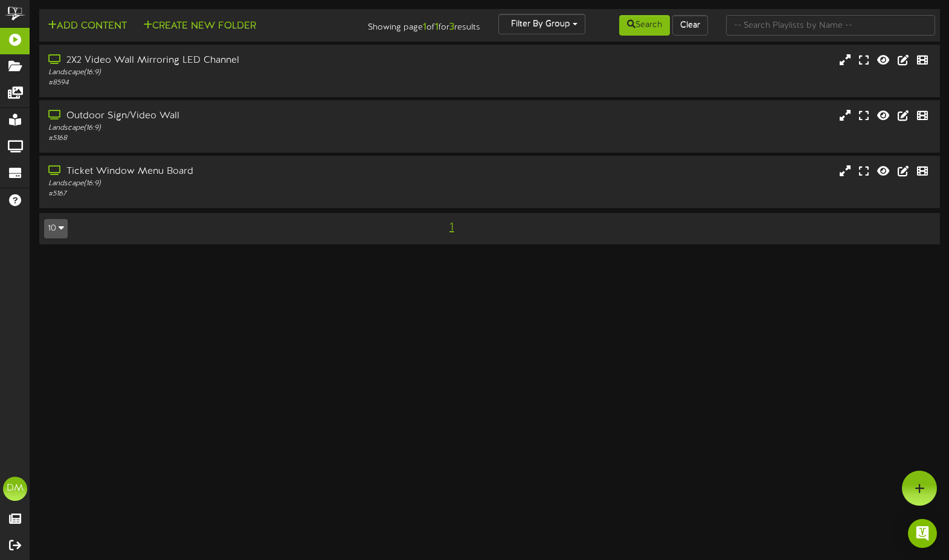  Describe the element at coordinates (226, 116) in the screenshot. I see `div: Outdoor Sign/Video Wall` at that location.